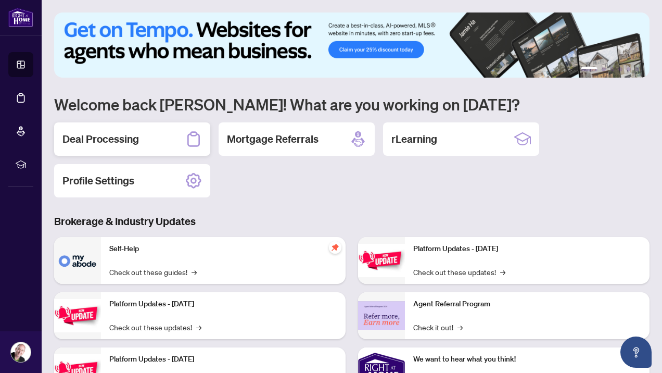 This screenshot has width=662, height=373. Describe the element at coordinates (273, 139) in the screenshot. I see `h2: Mortgage Referrals` at that location.